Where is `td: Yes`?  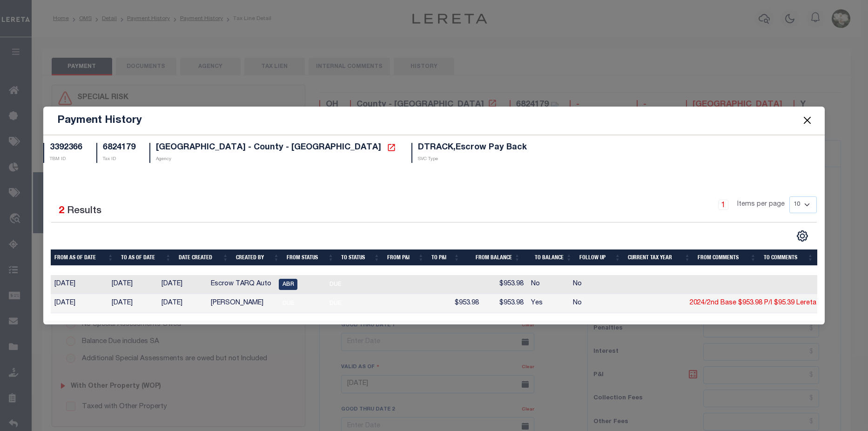 td: Yes is located at coordinates (548, 304).